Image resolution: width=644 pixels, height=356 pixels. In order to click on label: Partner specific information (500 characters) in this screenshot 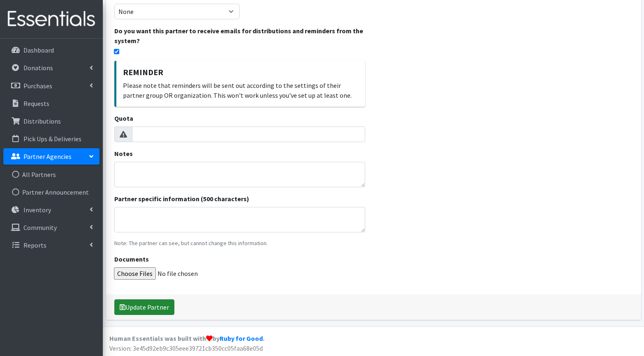, I will do `click(182, 199)`.